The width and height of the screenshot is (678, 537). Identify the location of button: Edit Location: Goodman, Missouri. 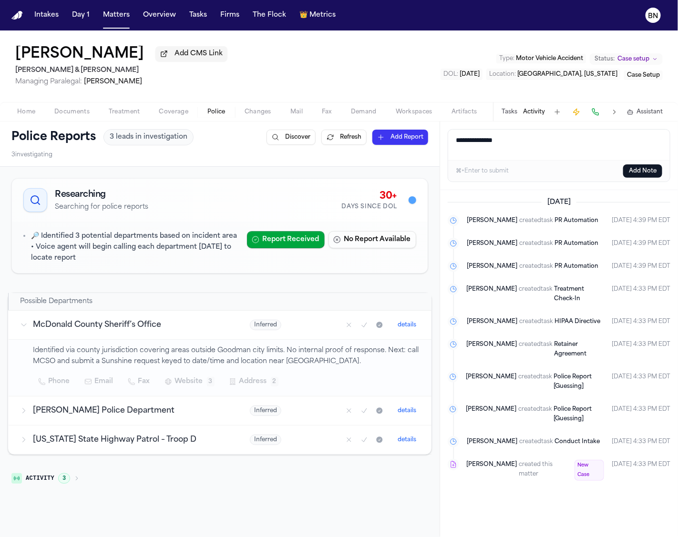
(553, 74).